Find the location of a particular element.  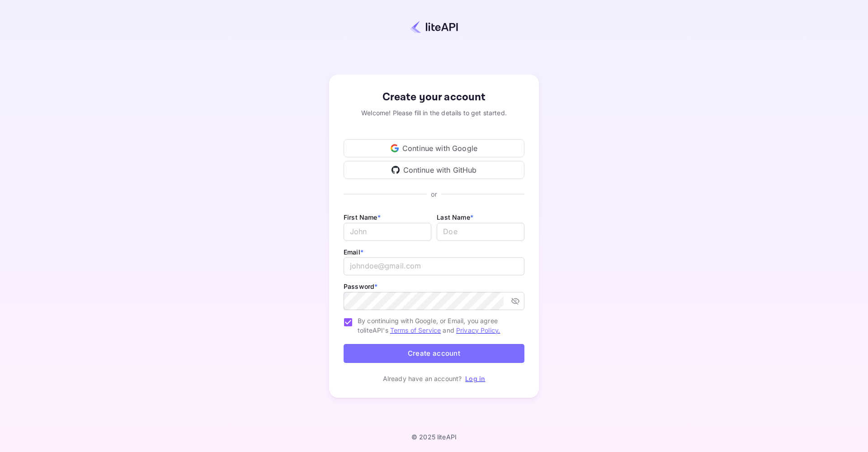

label: Password is located at coordinates (360, 286).